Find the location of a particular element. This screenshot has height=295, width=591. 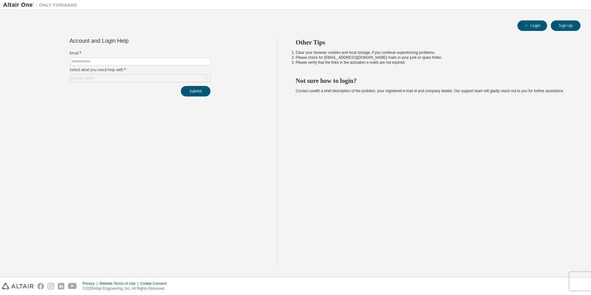

label: Select what you need help with is located at coordinates (140, 70).